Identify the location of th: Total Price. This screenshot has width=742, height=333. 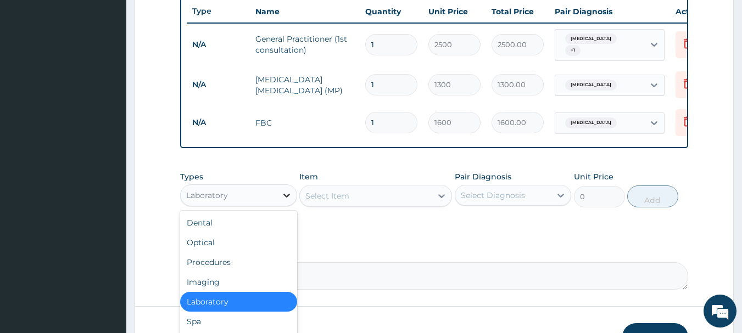
(517, 12).